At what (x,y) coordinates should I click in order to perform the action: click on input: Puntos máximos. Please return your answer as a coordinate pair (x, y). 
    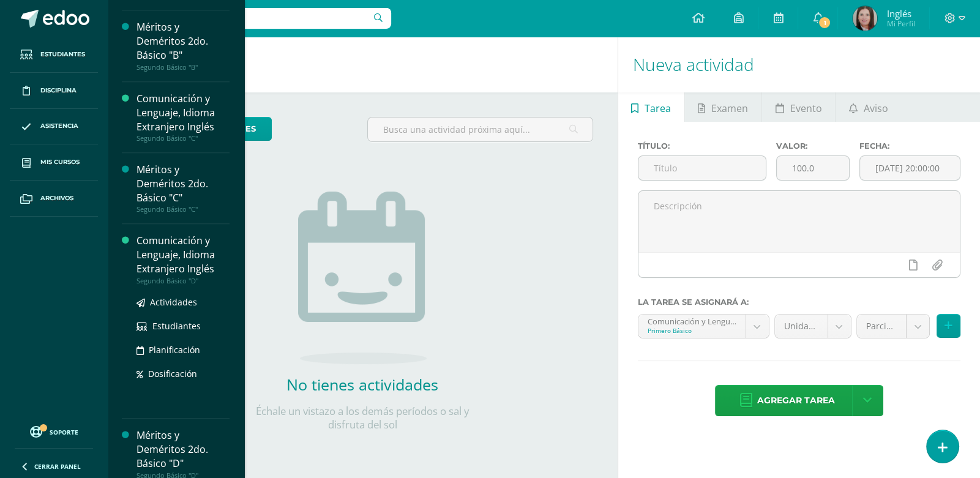
    Looking at the image, I should click on (813, 168).